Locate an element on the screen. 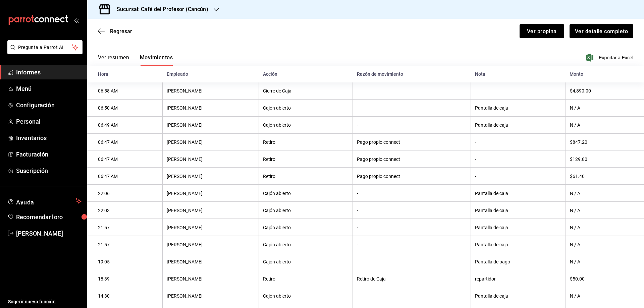  font: Movimientos is located at coordinates (157, 58).